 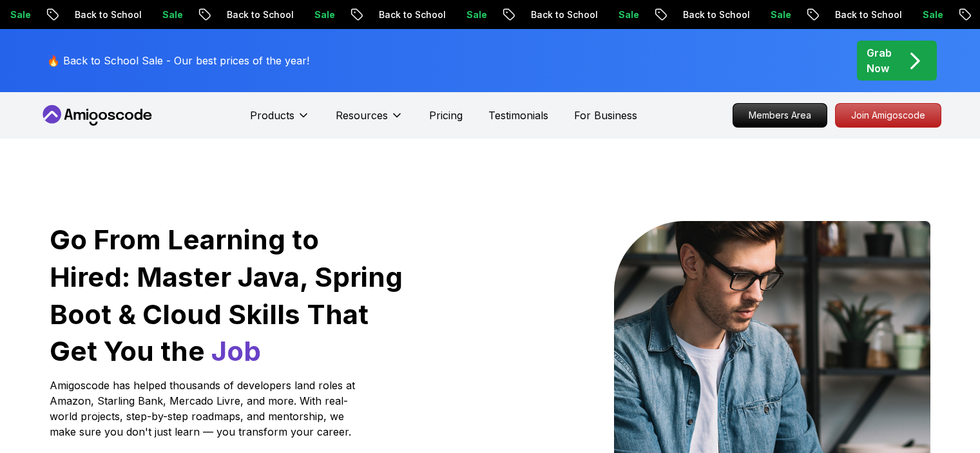 I want to click on a: Pricing, so click(x=446, y=115).